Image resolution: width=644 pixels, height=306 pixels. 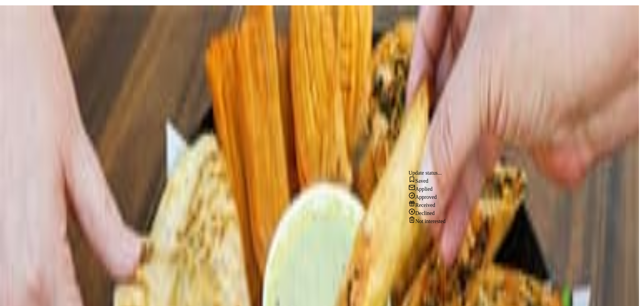 I want to click on div: Update status..., so click(x=427, y=173).